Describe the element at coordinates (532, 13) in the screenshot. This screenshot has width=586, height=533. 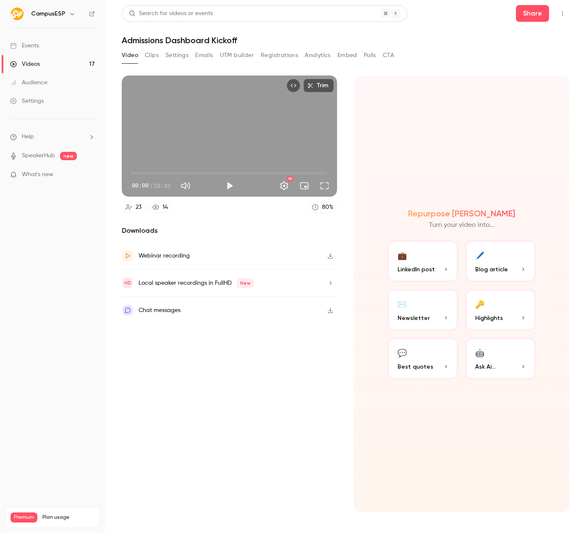
I see `button: Share` at that location.